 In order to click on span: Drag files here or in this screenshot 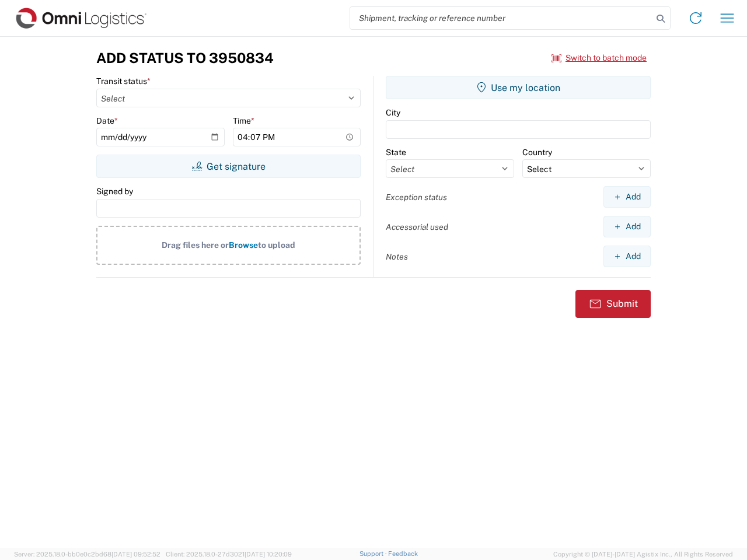, I will do `click(195, 245)`.